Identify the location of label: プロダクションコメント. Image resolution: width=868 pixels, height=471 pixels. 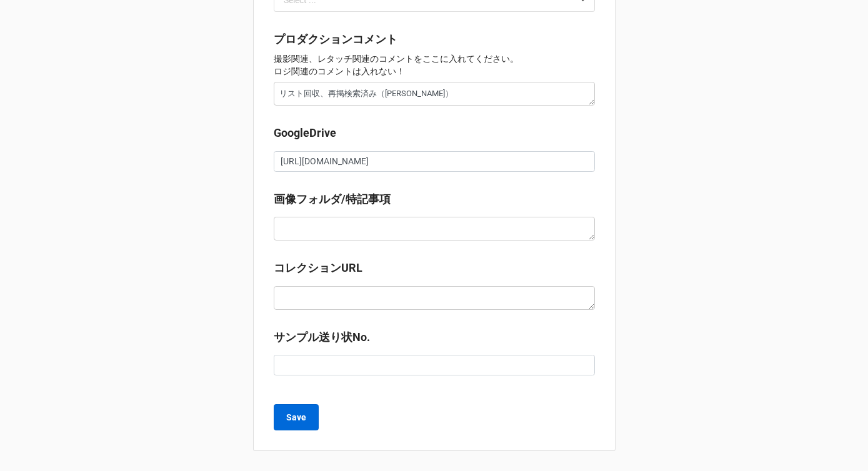
(336, 39).